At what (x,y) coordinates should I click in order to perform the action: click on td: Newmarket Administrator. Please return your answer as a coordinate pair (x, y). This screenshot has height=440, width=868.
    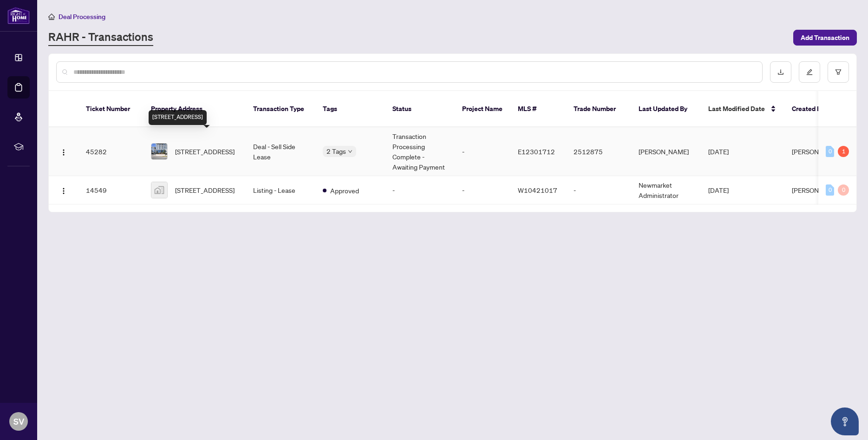
    Looking at the image, I should click on (666, 190).